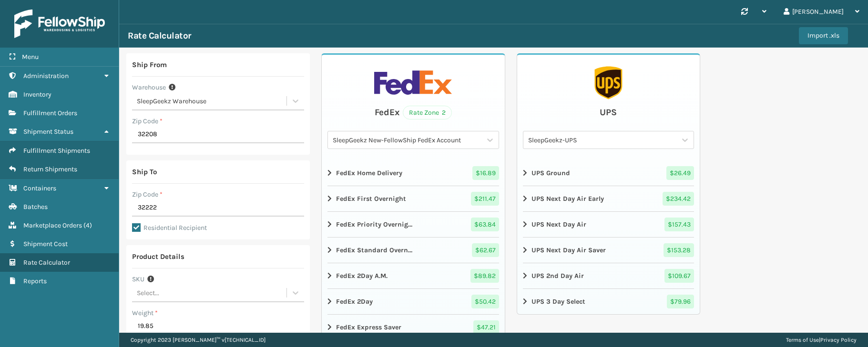 The height and width of the screenshot is (347, 868). Describe the element at coordinates (823, 35) in the screenshot. I see `button: Import .xls` at that location.